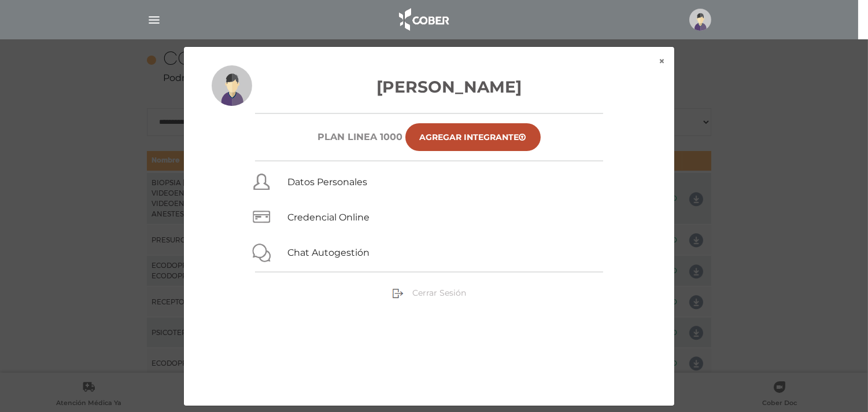 The image size is (868, 412). I want to click on a: Agregar Integrante, so click(473, 137).